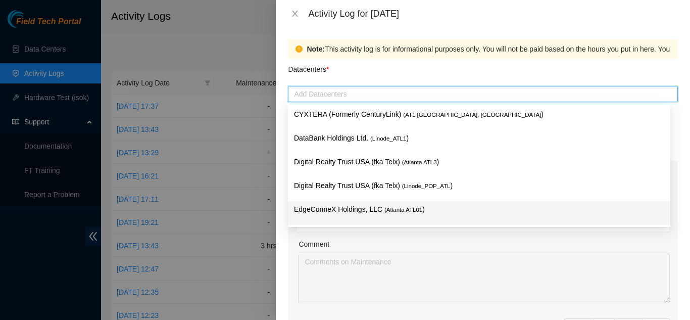  Describe the element at coordinates (484, 278) in the screenshot. I see `textarea: Comment` at that location.